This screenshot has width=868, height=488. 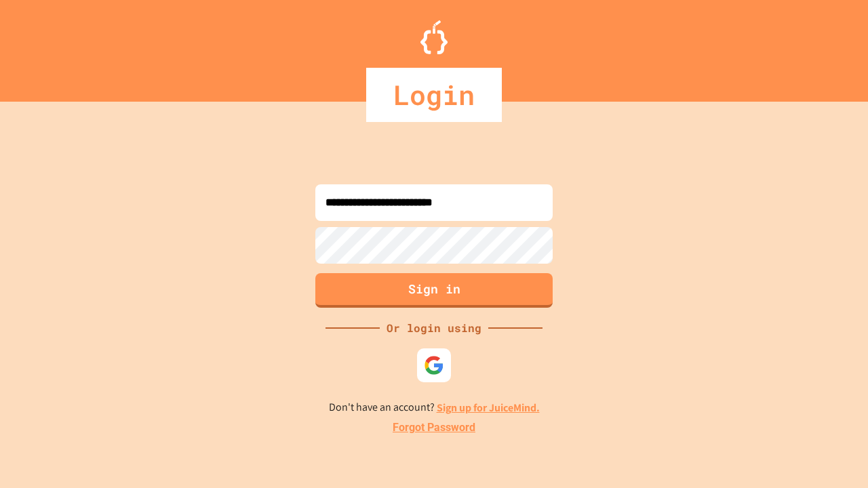 What do you see at coordinates (434, 37) in the screenshot?
I see `img: Logo.svg` at bounding box center [434, 37].